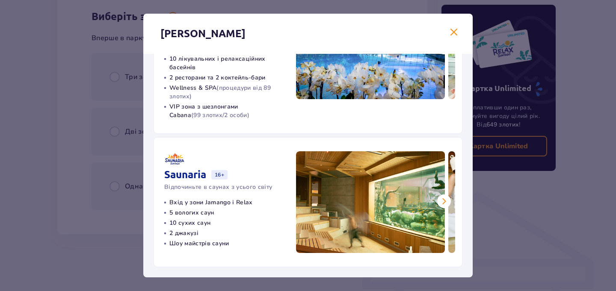 This screenshot has width=616, height=291. Describe the element at coordinates (220, 92) in the screenshot. I see `span: (процедури від 89 злотих)` at that location.